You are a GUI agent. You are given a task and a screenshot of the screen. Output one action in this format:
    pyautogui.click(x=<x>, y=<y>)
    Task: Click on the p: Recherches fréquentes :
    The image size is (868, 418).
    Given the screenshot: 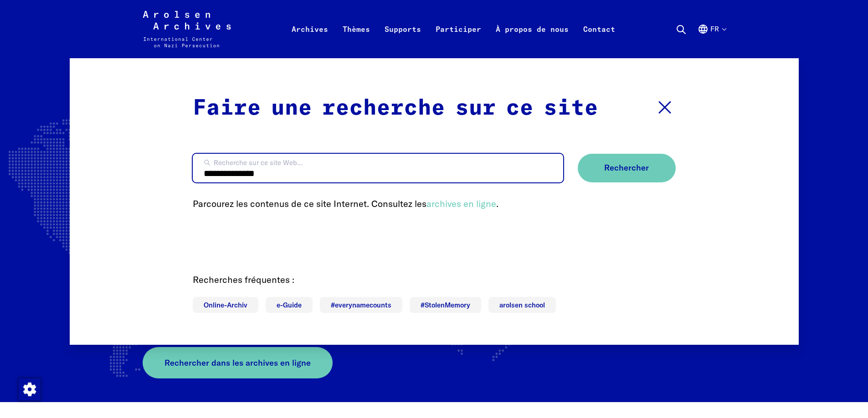 What is the action you would take?
    pyautogui.click(x=434, y=280)
    